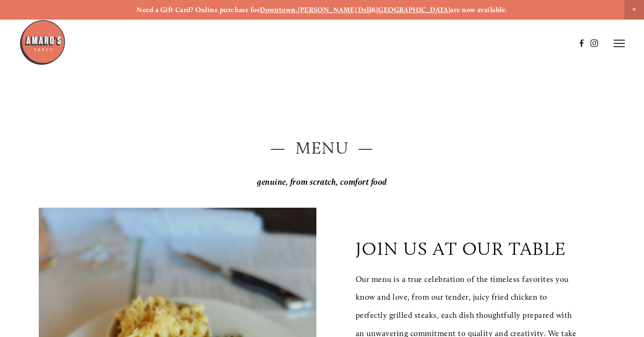  What do you see at coordinates (277, 10) in the screenshot?
I see `a: Downtown` at bounding box center [277, 10].